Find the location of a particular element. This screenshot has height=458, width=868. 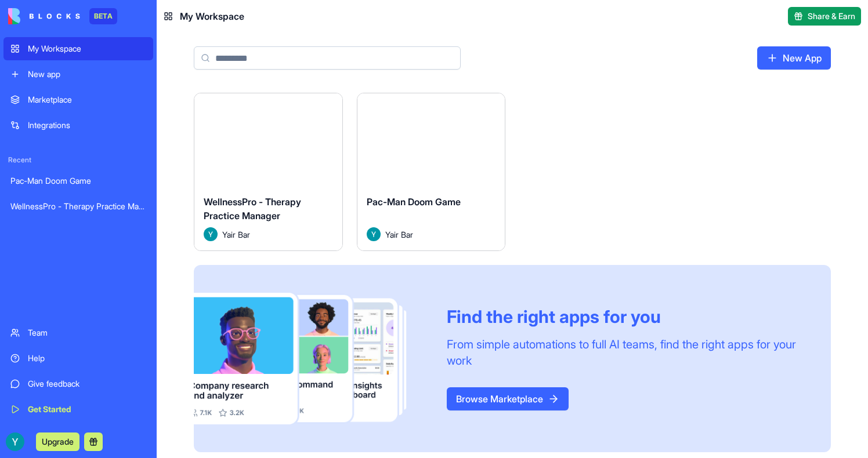

a: Browse Marketplace is located at coordinates (508, 399).